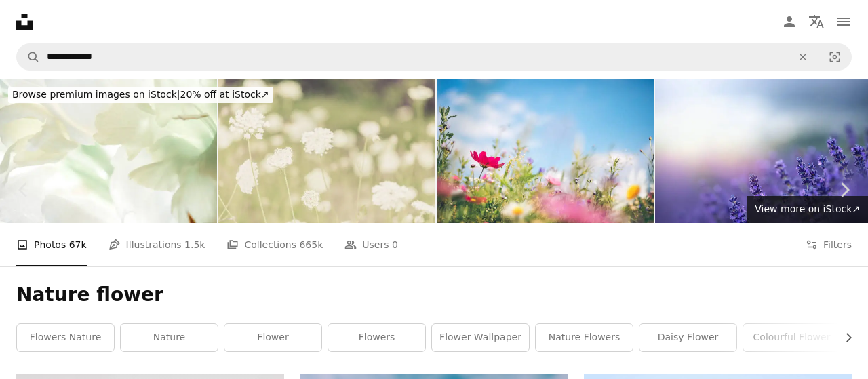  I want to click on a: Home — Unsplash, so click(25, 22).